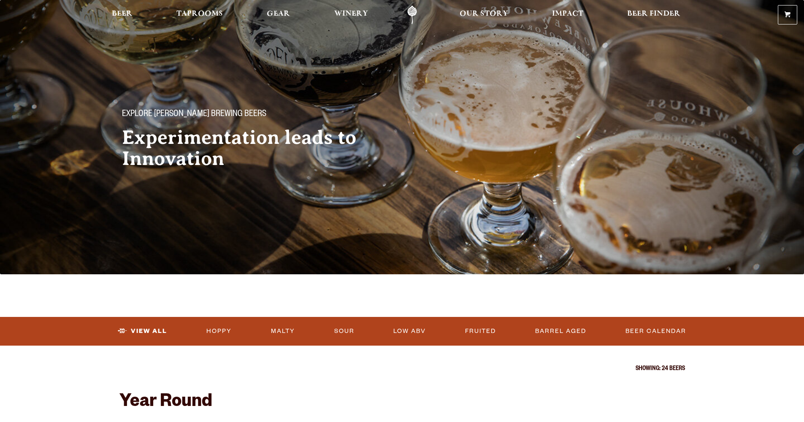  Describe the element at coordinates (200, 14) in the screenshot. I see `span: Taprooms` at that location.